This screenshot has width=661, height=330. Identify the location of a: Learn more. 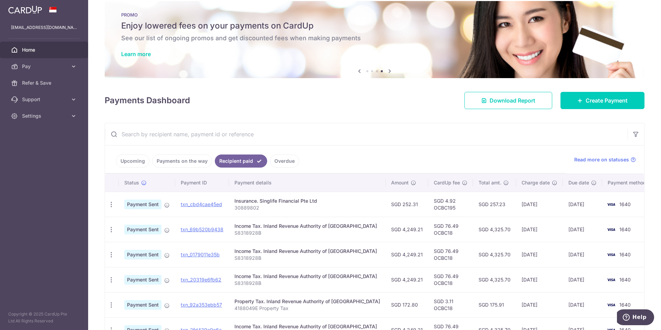
(136, 54).